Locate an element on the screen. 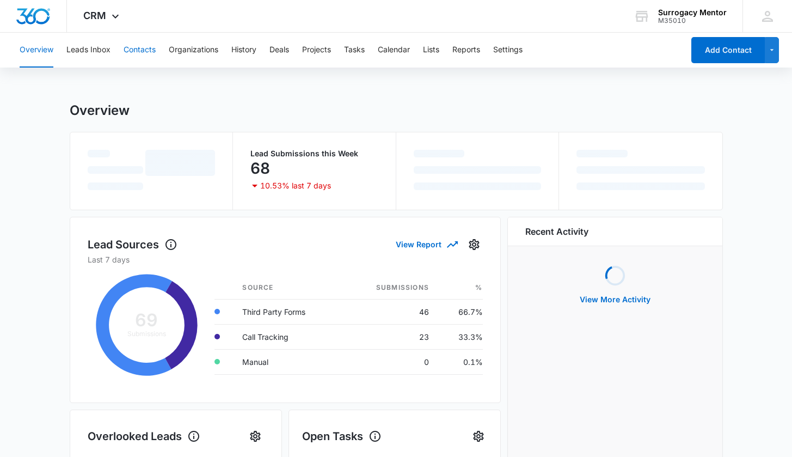 The width and height of the screenshot is (792, 457). h6: Recent Activity is located at coordinates (557, 231).